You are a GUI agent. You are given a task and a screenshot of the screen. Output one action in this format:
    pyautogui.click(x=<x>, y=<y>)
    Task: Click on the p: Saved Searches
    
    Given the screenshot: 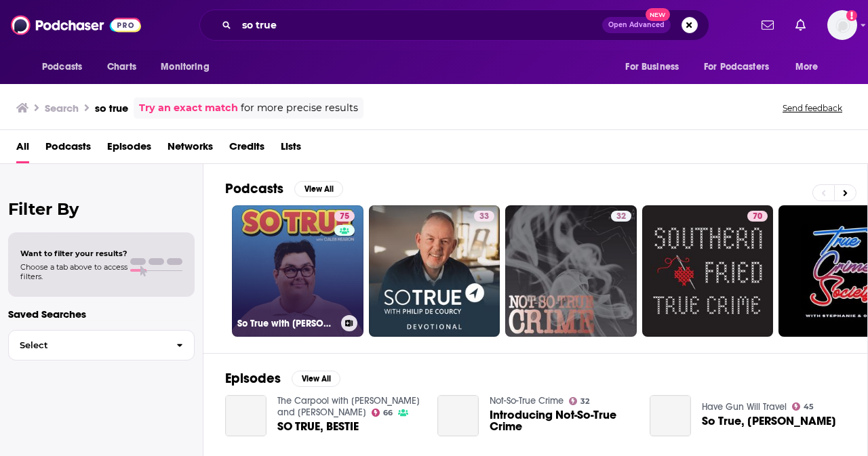 What is the action you would take?
    pyautogui.click(x=101, y=314)
    